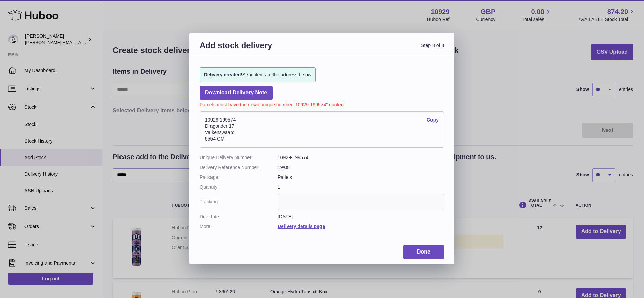 The width and height of the screenshot is (644, 298). What do you see at coordinates (258, 75) in the screenshot?
I see `span: Send items to the address below` at bounding box center [258, 75].